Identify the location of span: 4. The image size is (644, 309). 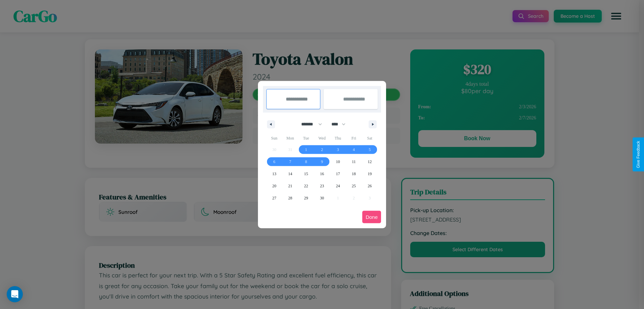
(354, 150).